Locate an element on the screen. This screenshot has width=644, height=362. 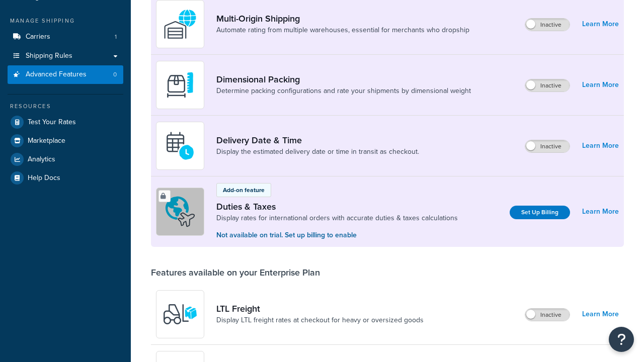
p: Add-on feature is located at coordinates (243, 190).